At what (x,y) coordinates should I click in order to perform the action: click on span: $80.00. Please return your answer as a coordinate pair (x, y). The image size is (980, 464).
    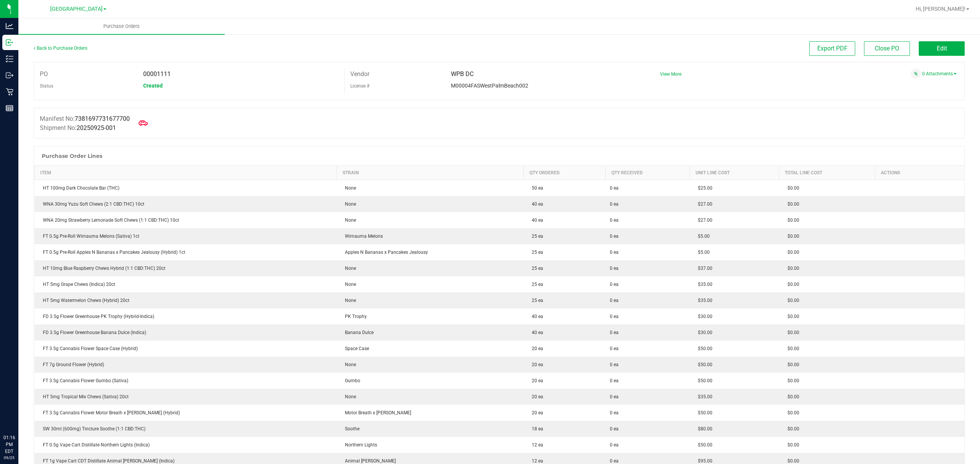
    Looking at the image, I should click on (703, 429).